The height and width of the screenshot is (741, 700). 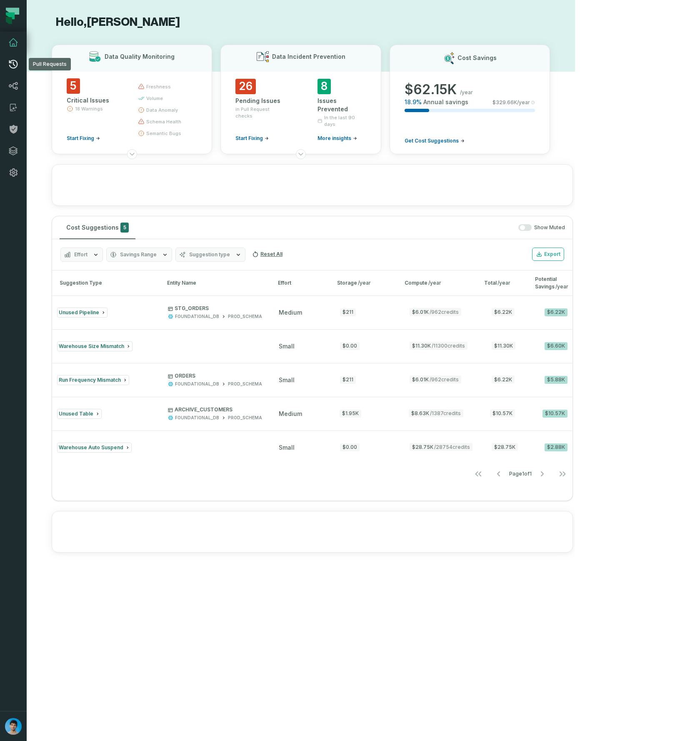 I want to click on a: Get Cost Suggestions, so click(x=434, y=141).